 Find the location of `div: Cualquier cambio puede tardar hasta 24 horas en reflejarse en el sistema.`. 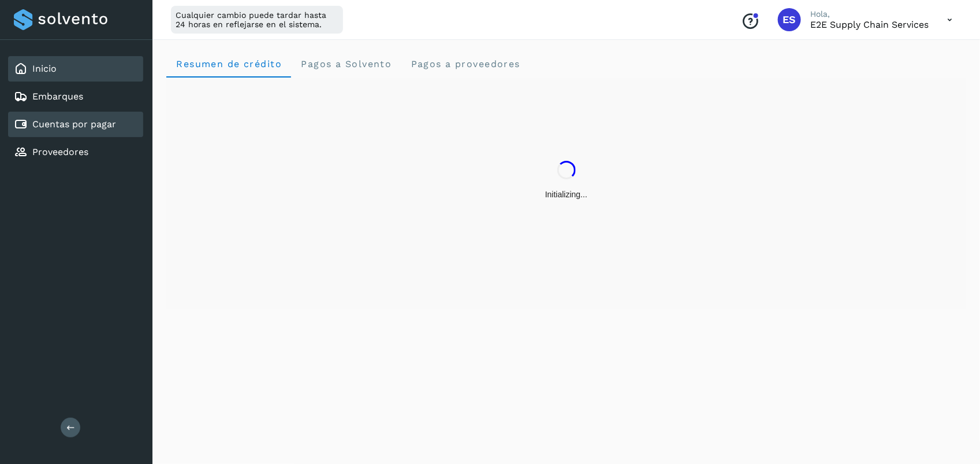

div: Cualquier cambio puede tardar hasta 24 horas en reflejarse en el sistema. is located at coordinates (257, 19).